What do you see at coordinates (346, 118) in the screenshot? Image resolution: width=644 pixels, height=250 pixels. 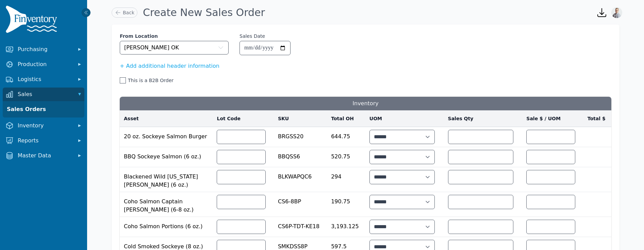 I see `th: Total OH` at bounding box center [346, 118].